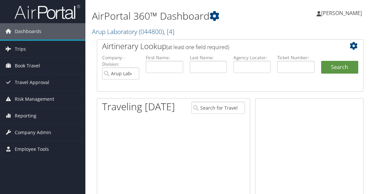 The image size is (375, 194). I want to click on span: Reporting, so click(26, 116).